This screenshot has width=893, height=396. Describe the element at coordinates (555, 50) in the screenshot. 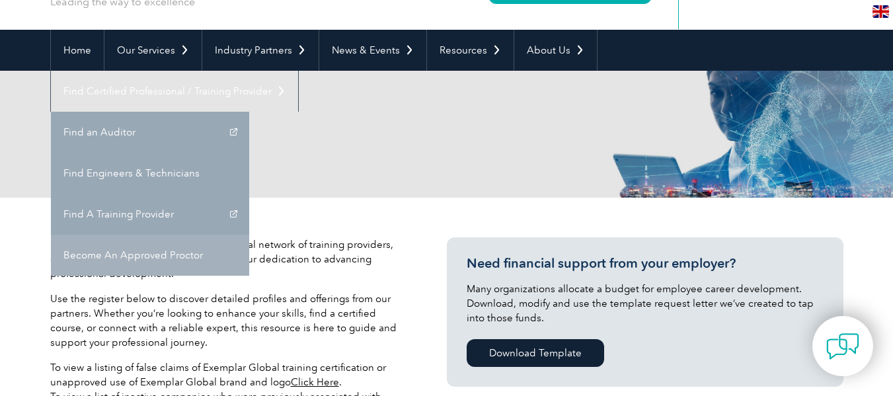

I see `a: About Us` at that location.